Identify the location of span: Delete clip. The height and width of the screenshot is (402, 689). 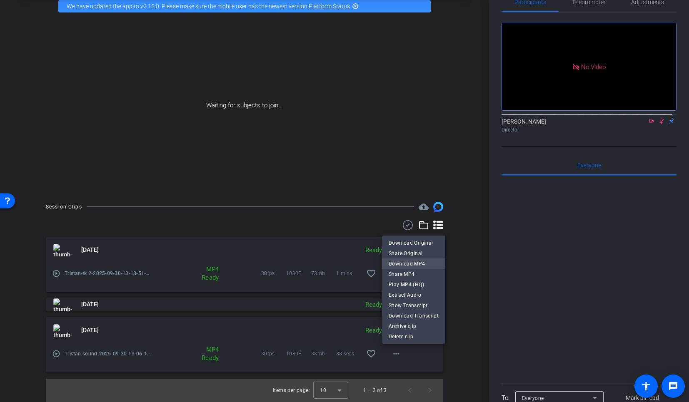
(414, 337).